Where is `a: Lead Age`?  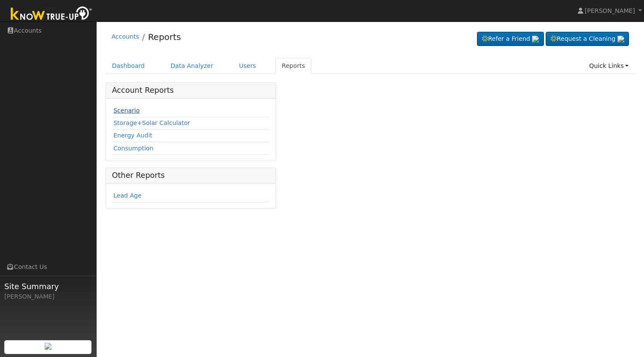 a: Lead Age is located at coordinates (128, 196).